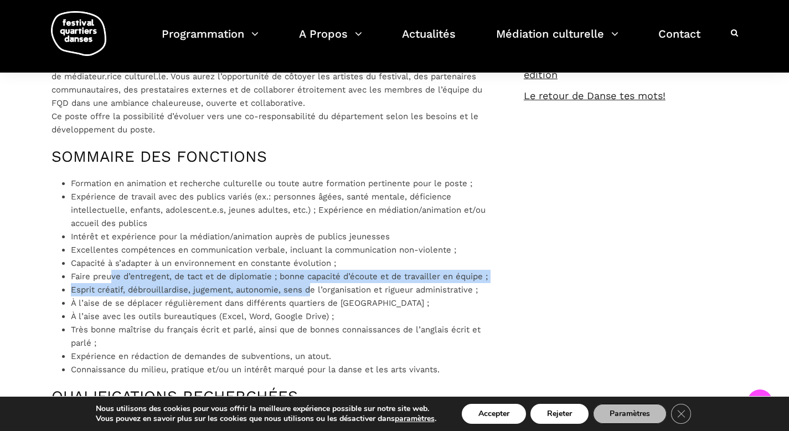 This screenshot has width=789, height=431. I want to click on button: Close GDPR Cookie Banner, so click(681, 413).